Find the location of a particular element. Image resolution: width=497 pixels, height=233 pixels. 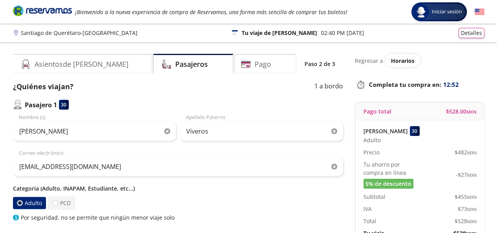

span: 5% de descuento is located at coordinates (388, 183).